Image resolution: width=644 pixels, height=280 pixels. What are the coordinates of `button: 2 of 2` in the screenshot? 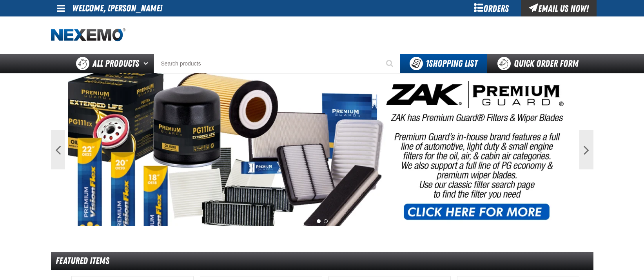 It's located at (326, 221).